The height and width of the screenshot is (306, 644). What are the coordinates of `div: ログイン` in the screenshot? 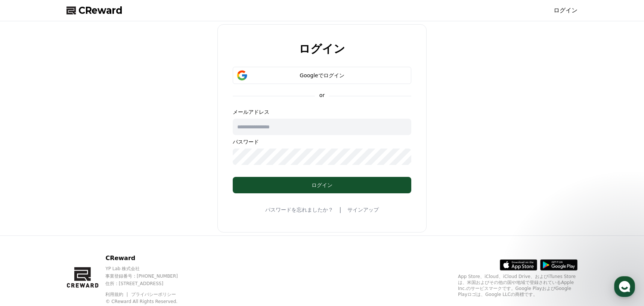 It's located at (322, 185).